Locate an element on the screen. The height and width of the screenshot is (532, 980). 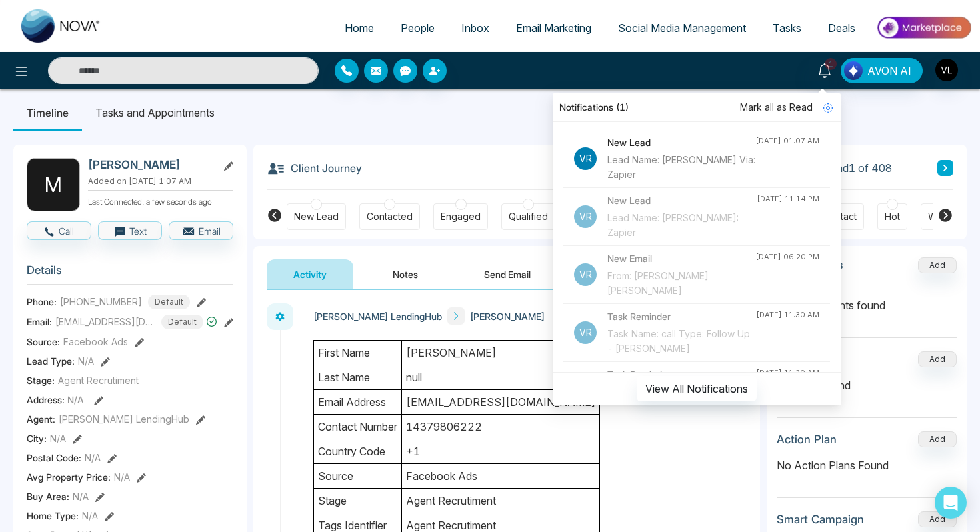
span: Home is located at coordinates (360, 28).